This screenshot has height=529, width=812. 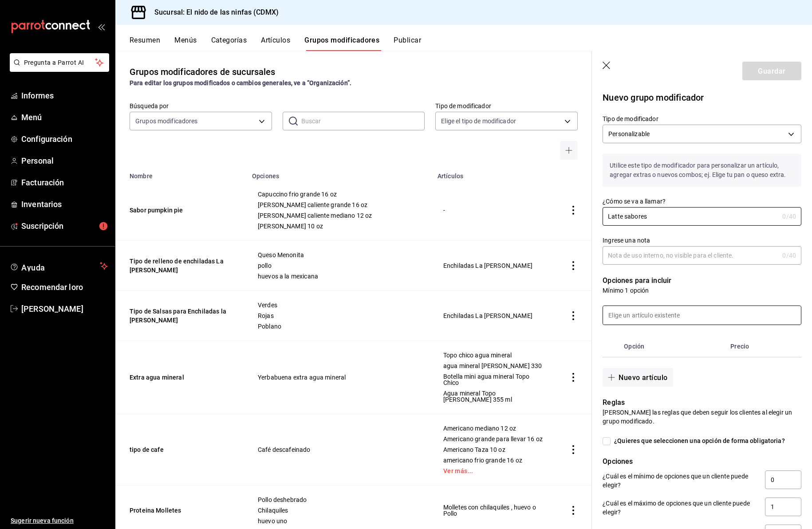 What do you see at coordinates (340, 511) in the screenshot?
I see `span: Chilaquiles` at bounding box center [340, 511].